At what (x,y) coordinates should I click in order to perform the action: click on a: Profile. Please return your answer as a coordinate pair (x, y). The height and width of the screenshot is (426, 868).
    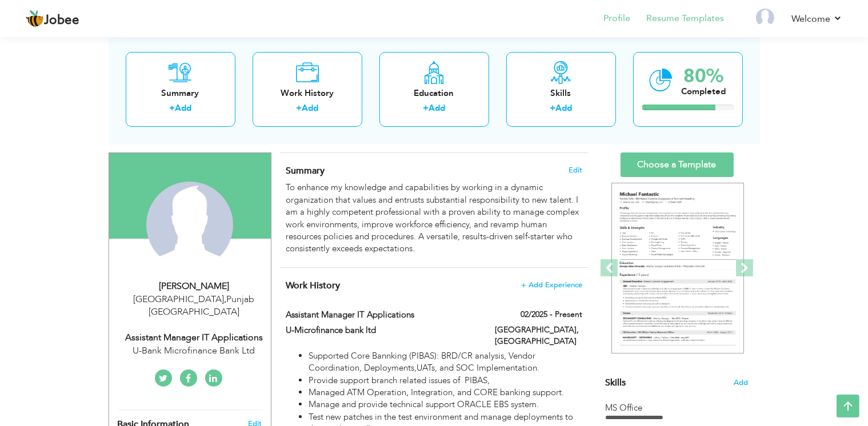
    Looking at the image, I should click on (617, 19).